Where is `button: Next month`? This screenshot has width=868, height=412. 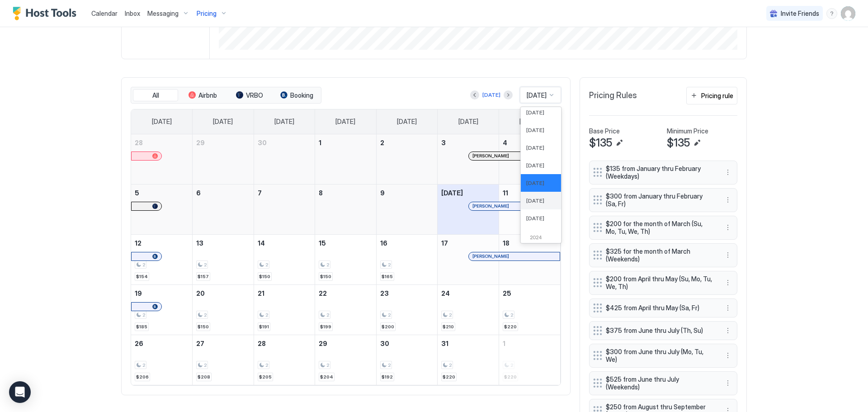
button: Next month is located at coordinates (508, 95).